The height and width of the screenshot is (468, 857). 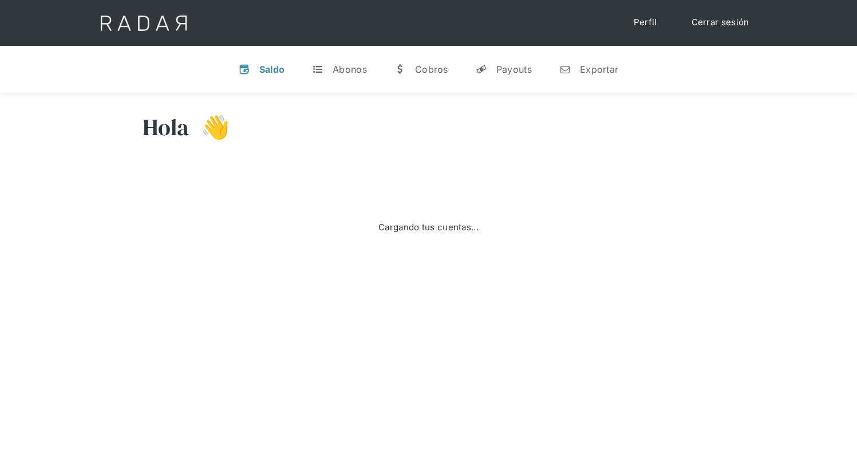 What do you see at coordinates (428, 227) in the screenshot?
I see `div: Cargando tus cuentas...` at bounding box center [428, 227].